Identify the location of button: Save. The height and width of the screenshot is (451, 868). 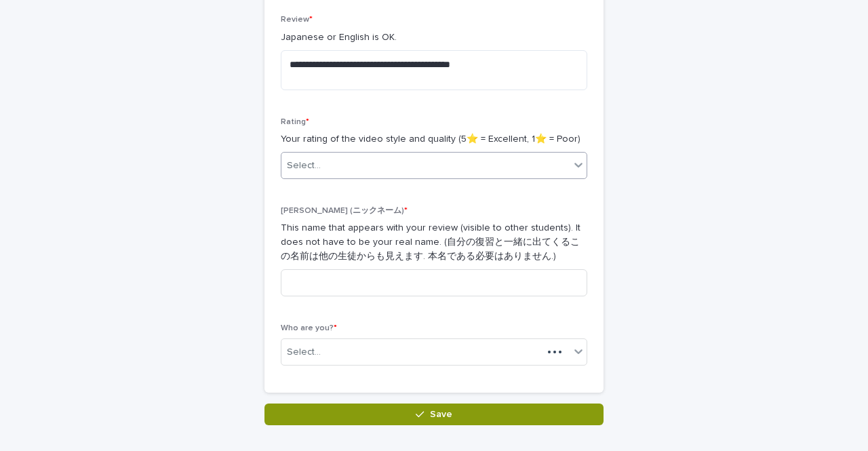
(434, 414).